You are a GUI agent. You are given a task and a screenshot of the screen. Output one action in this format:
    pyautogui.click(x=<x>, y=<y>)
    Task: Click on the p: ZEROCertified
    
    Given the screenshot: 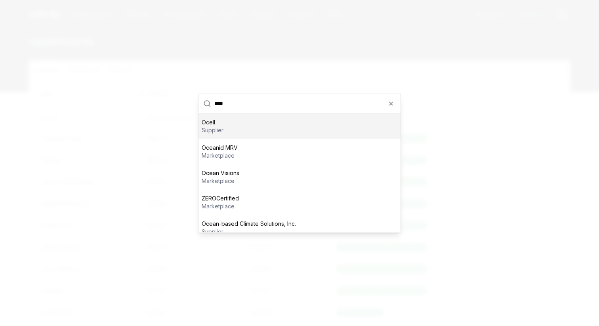 What is the action you would take?
    pyautogui.click(x=220, y=198)
    